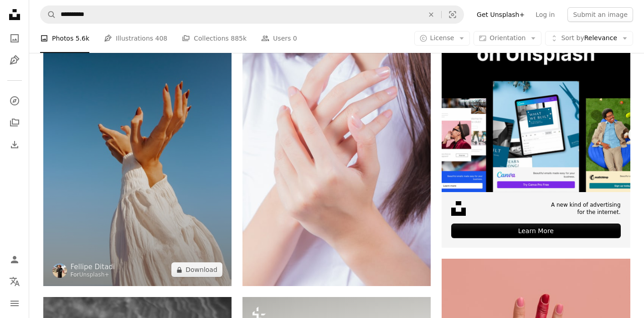  What do you see at coordinates (458, 209) in the screenshot?
I see `img: file-1631678316303-ed18b8b5cb9cimage` at bounding box center [458, 209].